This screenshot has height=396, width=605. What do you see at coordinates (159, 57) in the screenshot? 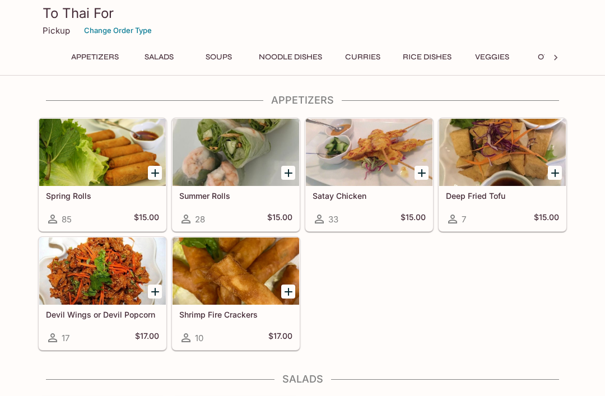
I see `button: Salads` at bounding box center [159, 57].